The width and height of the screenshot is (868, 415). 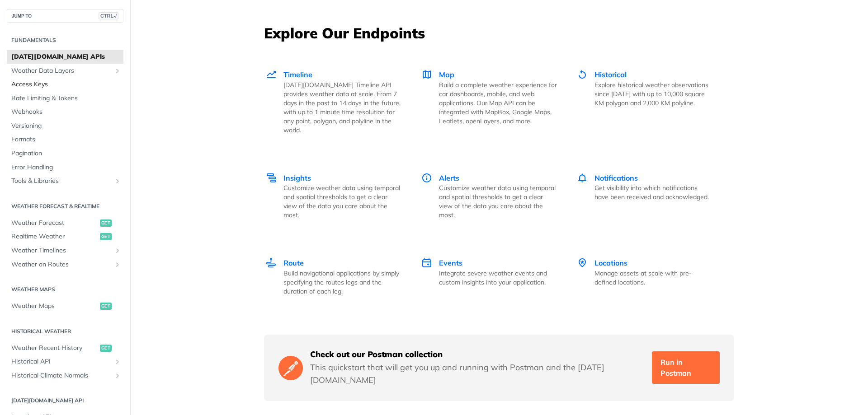 I want to click on img: Map, so click(x=427, y=75).